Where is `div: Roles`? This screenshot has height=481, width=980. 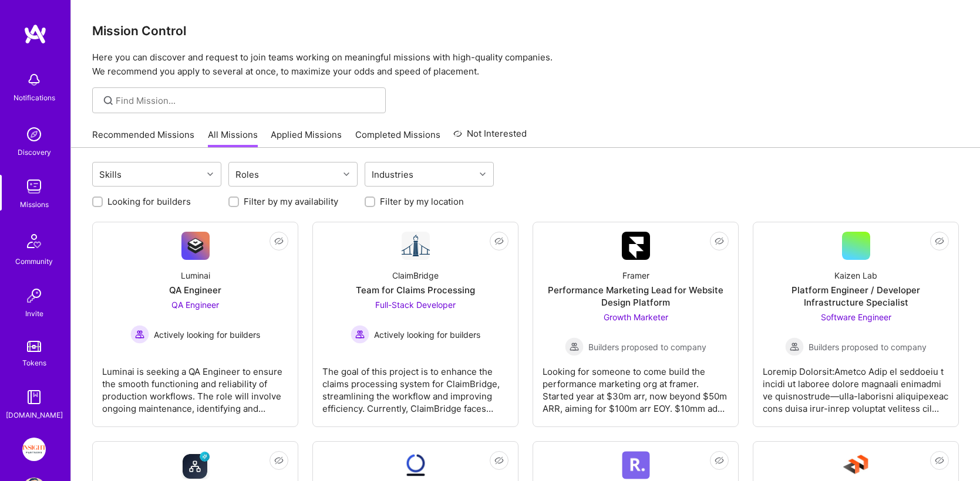
div: Roles is located at coordinates (247, 174).